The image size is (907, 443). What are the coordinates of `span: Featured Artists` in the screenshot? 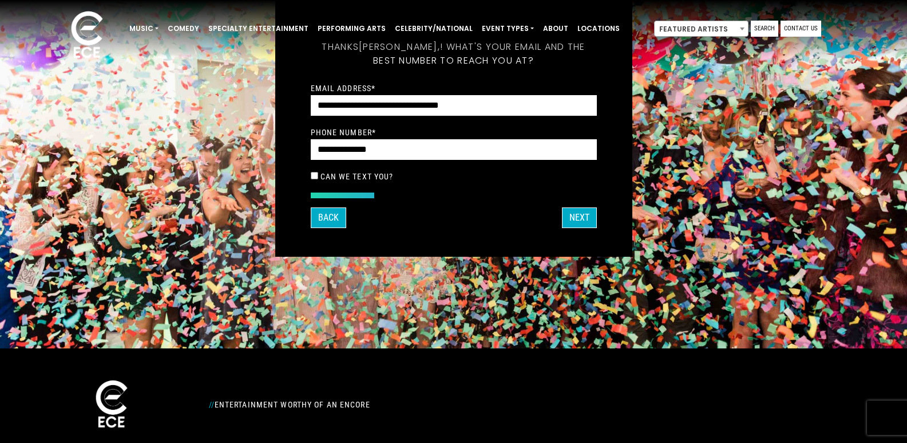 It's located at (701, 29).